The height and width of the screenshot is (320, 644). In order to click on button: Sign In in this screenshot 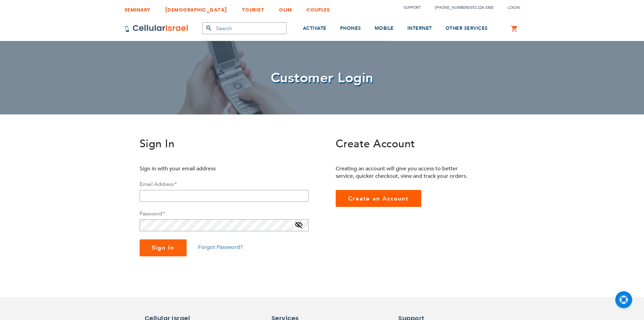, I will do `click(163, 248)`.